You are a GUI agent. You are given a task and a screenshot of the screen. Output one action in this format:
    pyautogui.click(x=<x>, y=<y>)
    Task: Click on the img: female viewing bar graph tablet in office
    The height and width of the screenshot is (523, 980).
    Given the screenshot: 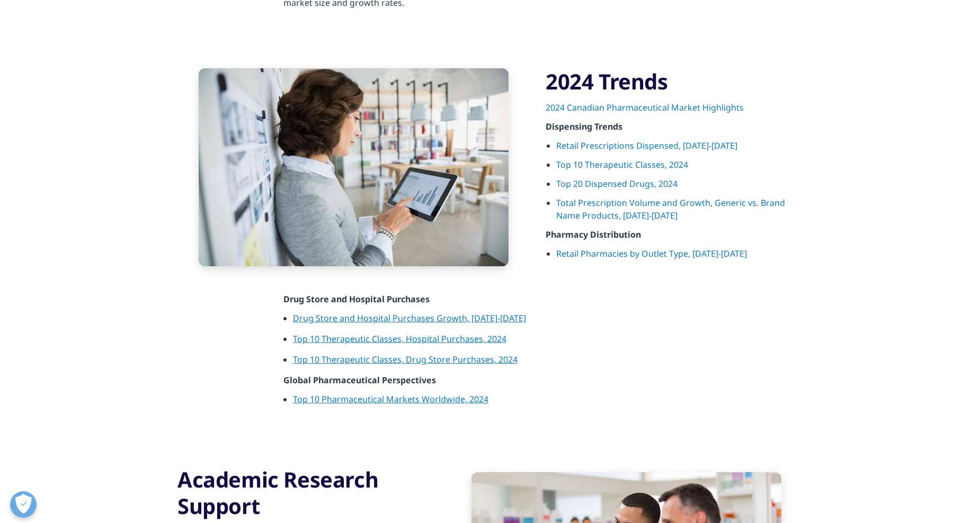 What is the action you would take?
    pyautogui.click(x=353, y=168)
    